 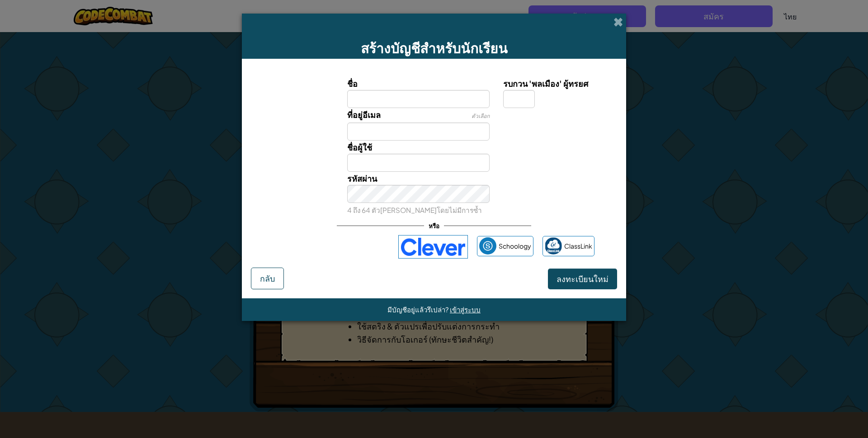 What do you see at coordinates (488, 246) in the screenshot?
I see `img: schoology.png` at bounding box center [488, 246].